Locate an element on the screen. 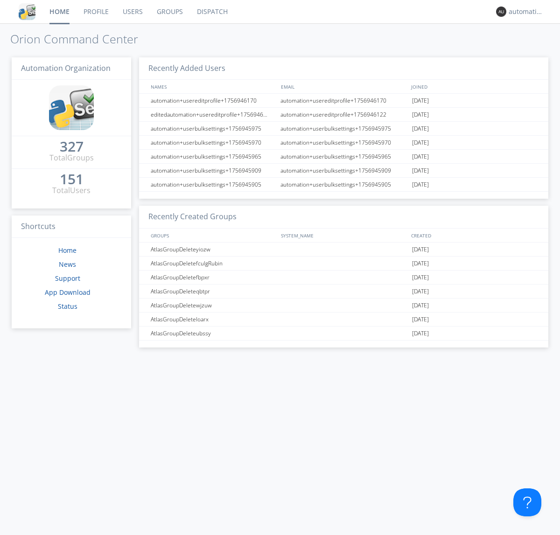  h3: Recently Added Users is located at coordinates (343, 69).